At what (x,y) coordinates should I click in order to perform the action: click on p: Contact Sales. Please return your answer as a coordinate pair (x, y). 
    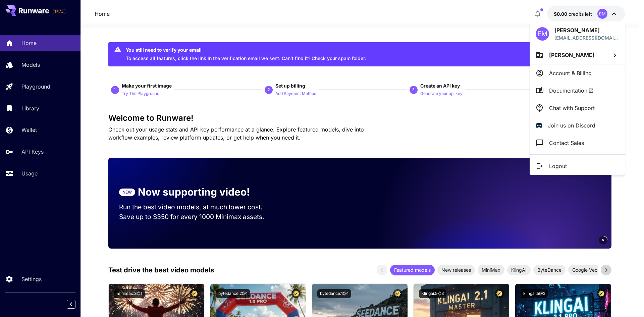
    Looking at the image, I should click on (566, 143).